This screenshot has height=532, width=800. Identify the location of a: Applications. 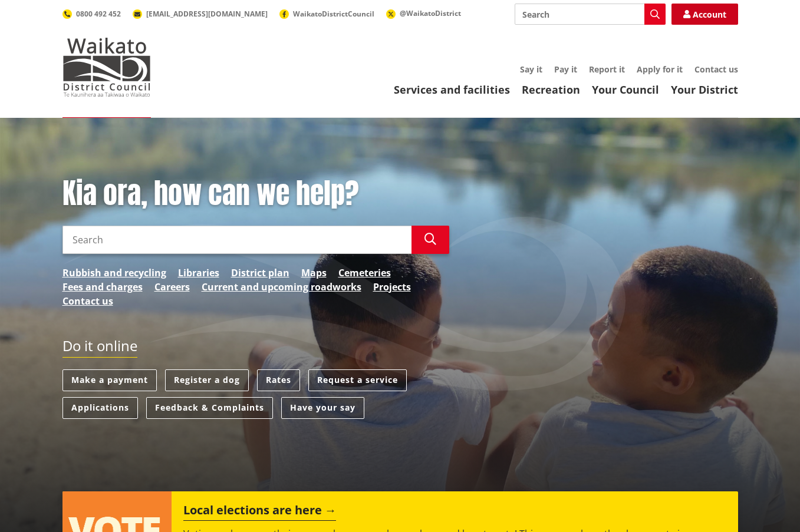
(100, 408).